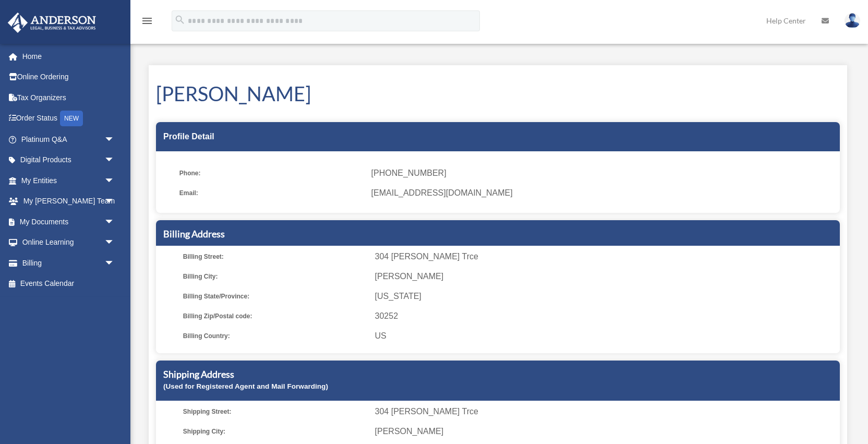 The image size is (868, 444). I want to click on h5: Billing Address, so click(498, 234).